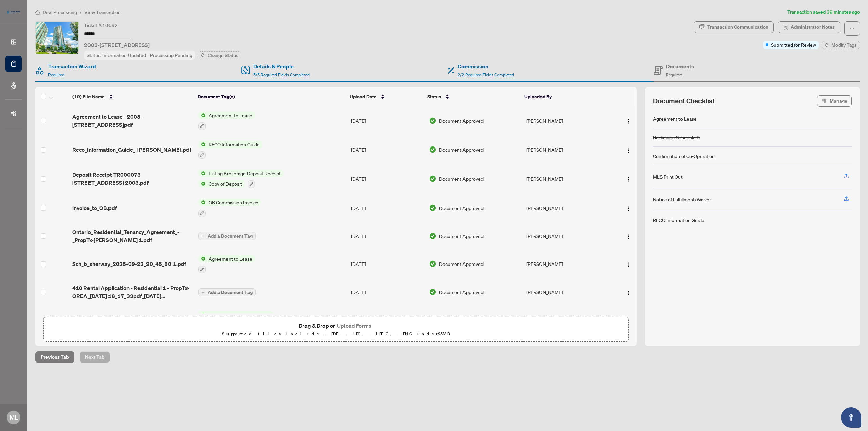 This screenshot has height=431, width=868. I want to click on span: Administrator Notes, so click(813, 27).